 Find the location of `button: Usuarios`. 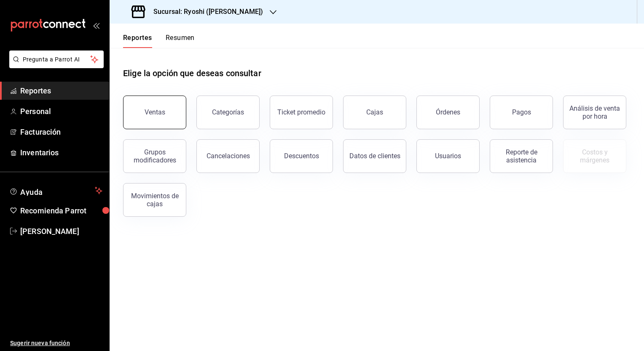

button: Usuarios is located at coordinates (448, 156).